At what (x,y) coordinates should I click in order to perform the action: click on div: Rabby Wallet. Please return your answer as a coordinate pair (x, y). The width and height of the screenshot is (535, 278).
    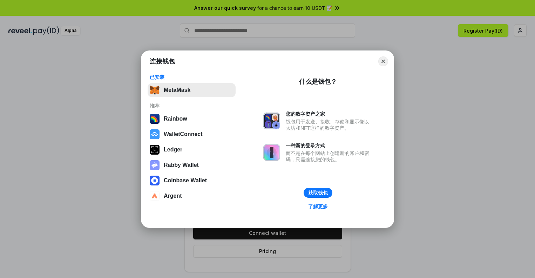
    Looking at the image, I should click on (181, 165).